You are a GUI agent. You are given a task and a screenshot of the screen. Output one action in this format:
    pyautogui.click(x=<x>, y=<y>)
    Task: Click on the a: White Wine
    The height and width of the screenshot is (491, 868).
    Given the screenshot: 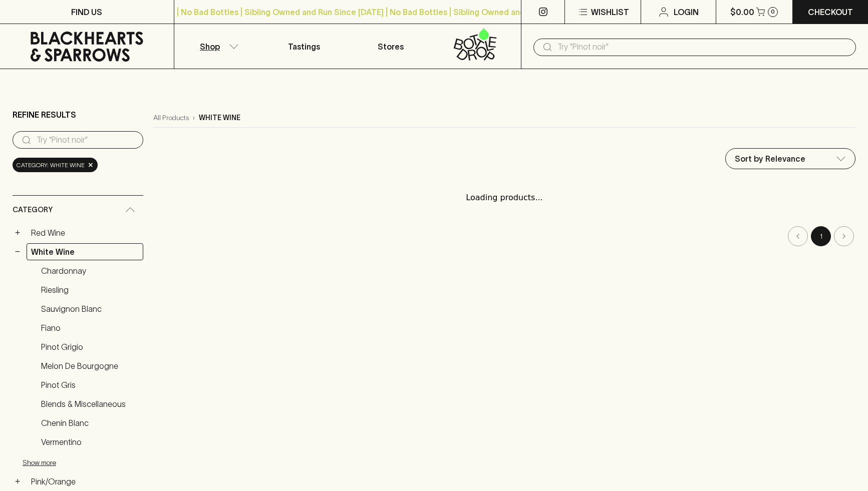 What is the action you would take?
    pyautogui.click(x=84, y=252)
    